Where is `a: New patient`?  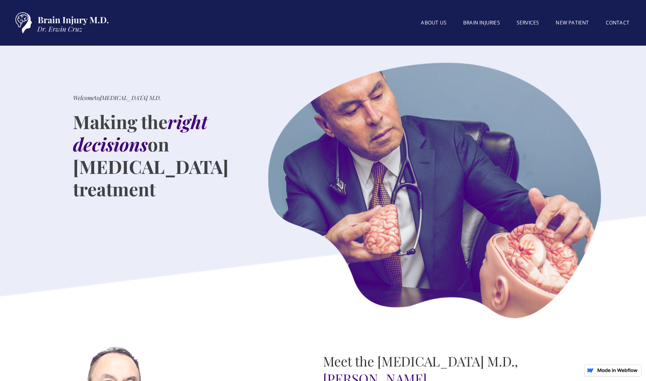
a: New patient is located at coordinates (572, 23).